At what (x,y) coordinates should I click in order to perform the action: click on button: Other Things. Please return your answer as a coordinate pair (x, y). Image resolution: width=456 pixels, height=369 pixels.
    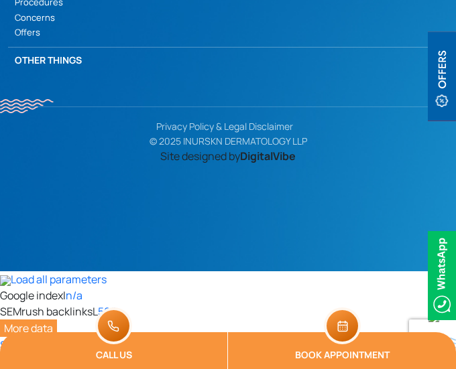
    Looking at the image, I should click on (228, 60).